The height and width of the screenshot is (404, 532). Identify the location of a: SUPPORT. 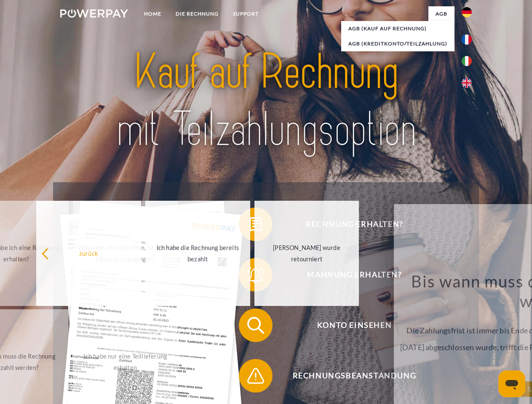
(246, 14).